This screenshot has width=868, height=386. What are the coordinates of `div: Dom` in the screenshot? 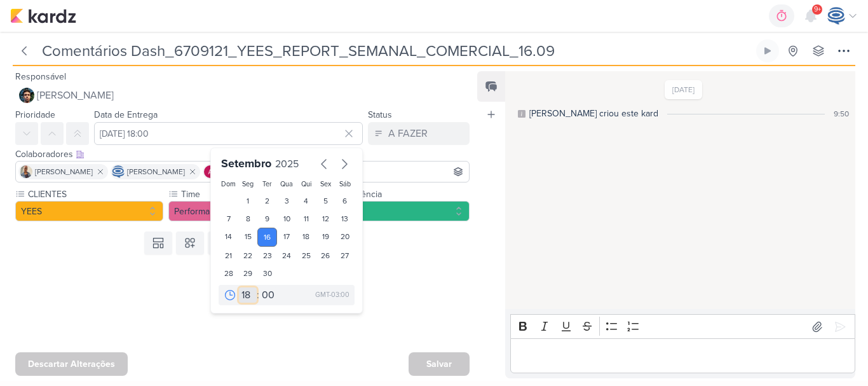 It's located at (228, 185).